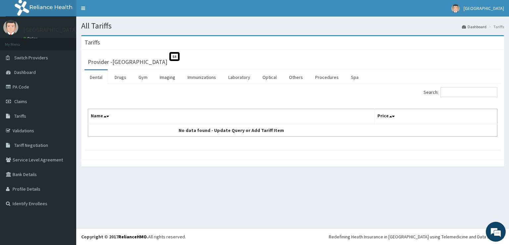 This screenshot has height=245, width=509. I want to click on a: Others, so click(296, 77).